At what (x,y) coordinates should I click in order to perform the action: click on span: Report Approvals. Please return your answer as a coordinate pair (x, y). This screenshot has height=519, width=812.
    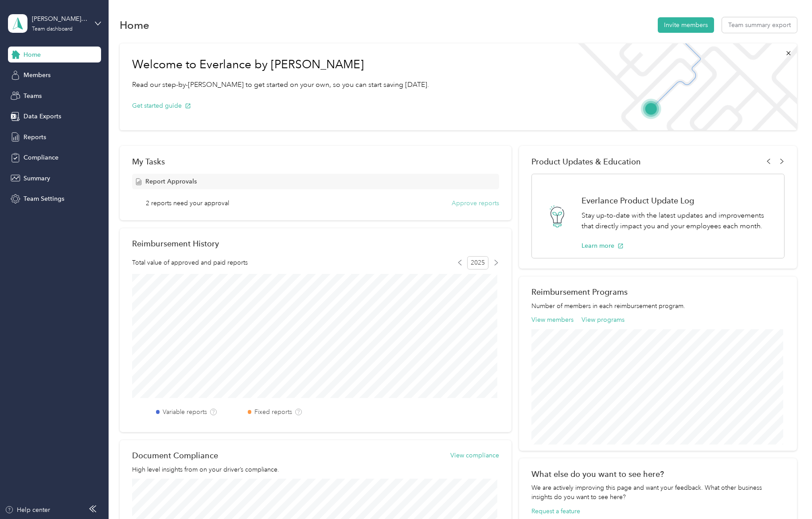
    Looking at the image, I should click on (171, 181).